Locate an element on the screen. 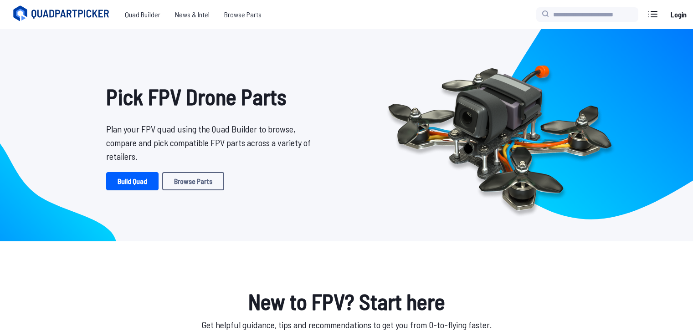 This screenshot has height=336, width=693. span: News & Intel is located at coordinates (192, 15).